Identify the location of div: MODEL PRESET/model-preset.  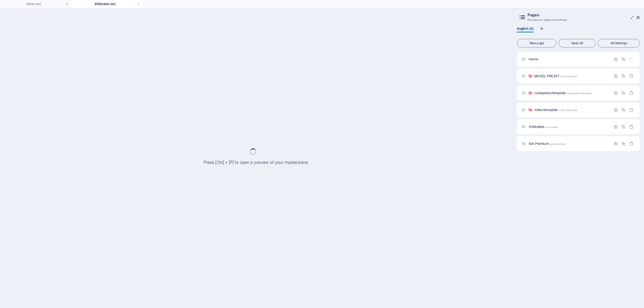
(571, 76).